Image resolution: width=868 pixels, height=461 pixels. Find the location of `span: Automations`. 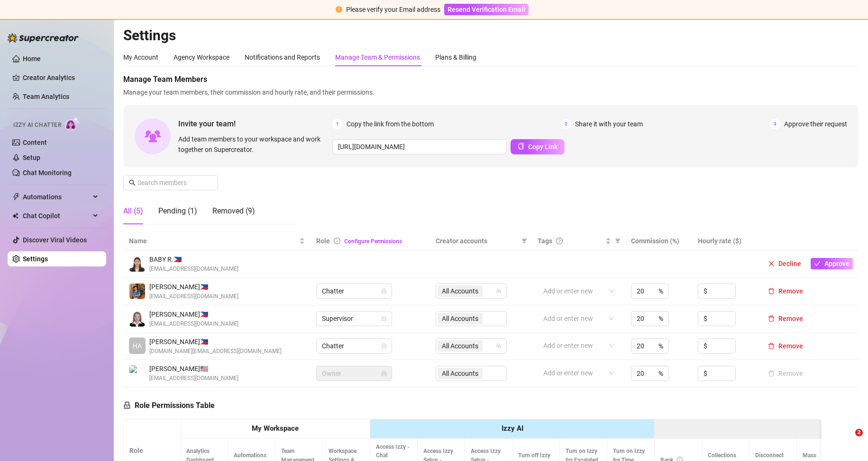

span: Automations is located at coordinates (56, 197).